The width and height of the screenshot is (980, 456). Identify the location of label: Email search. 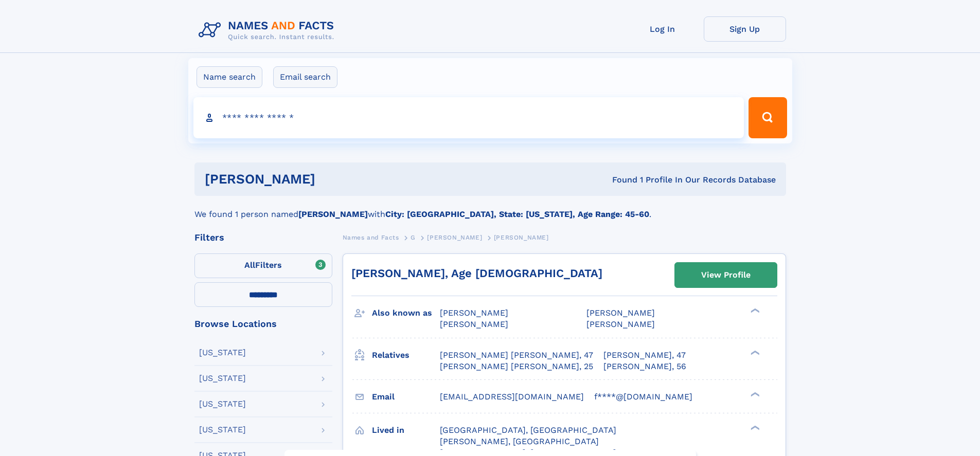
(305, 77).